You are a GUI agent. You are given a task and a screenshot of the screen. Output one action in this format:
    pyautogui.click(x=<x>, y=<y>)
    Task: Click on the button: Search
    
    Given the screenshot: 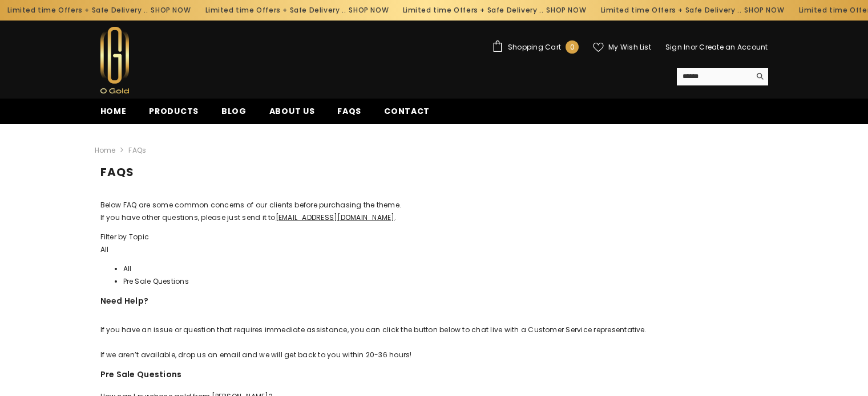 What is the action you would take?
    pyautogui.click(x=759, y=76)
    